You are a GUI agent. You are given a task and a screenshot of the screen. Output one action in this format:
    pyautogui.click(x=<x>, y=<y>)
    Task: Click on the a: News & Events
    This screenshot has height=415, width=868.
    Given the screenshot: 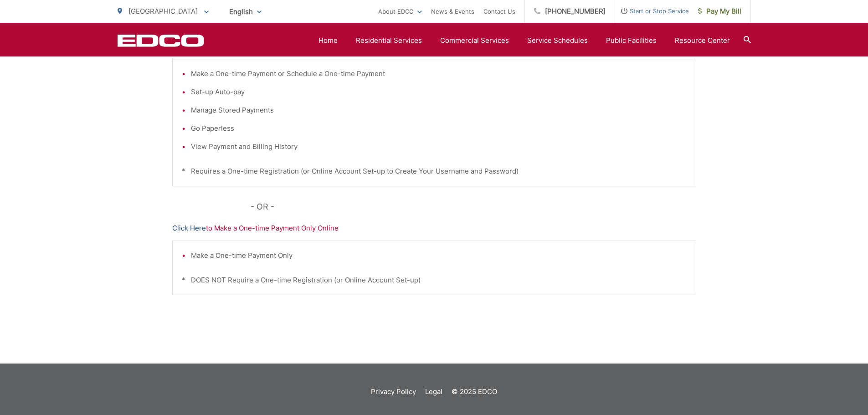 What is the action you would take?
    pyautogui.click(x=452, y=11)
    